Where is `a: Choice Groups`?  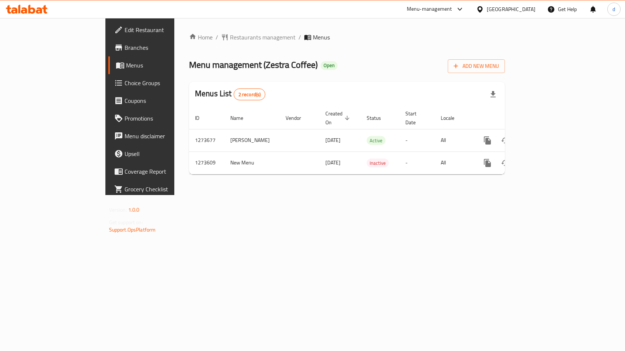 a: Choice Groups is located at coordinates (159, 83).